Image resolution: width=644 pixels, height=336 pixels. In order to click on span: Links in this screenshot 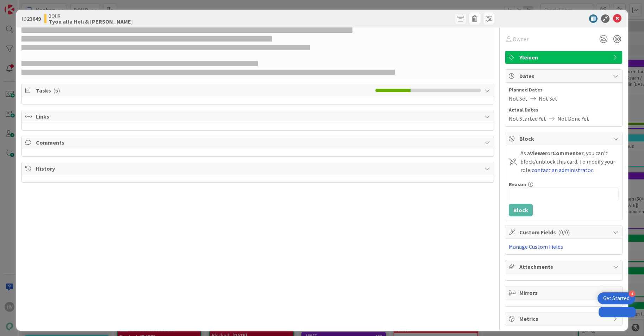, I will do `click(258, 117)`.